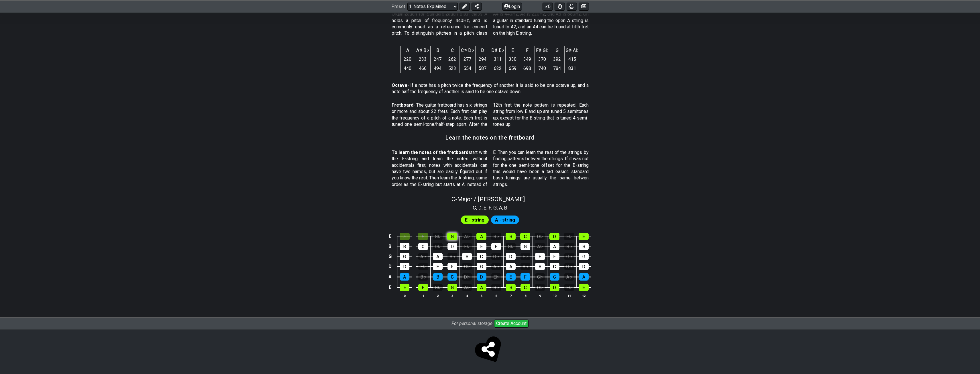 Image resolution: width=980 pixels, height=374 pixels. What do you see at coordinates (513, 68) in the screenshot?
I see `td: 659` at bounding box center [513, 68].